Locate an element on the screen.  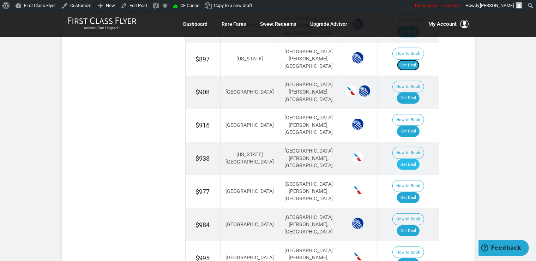
span: Feedback is located at coordinates (28, 8).